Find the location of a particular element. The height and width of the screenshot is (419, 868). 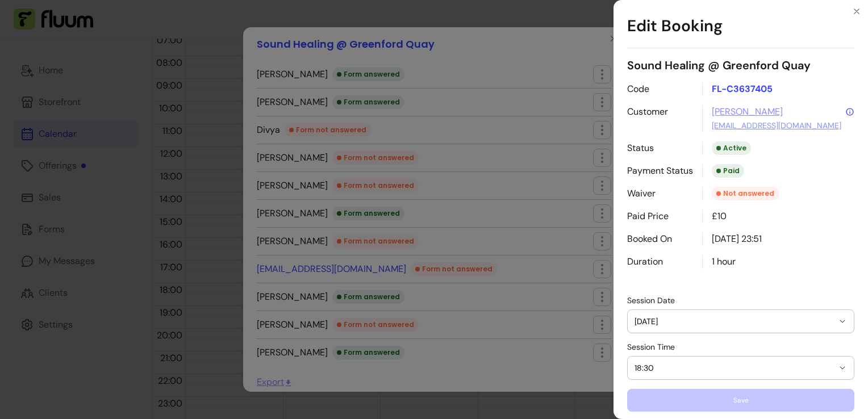

p: Paid Price is located at coordinates (660, 216).